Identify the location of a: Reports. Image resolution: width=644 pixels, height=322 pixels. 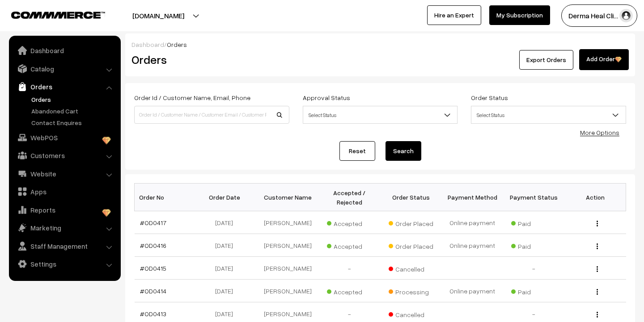
(64, 210).